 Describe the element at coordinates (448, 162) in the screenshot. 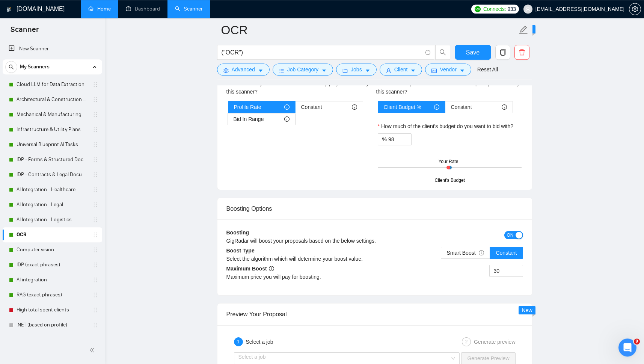

I see `div: Your Rate` at that location.